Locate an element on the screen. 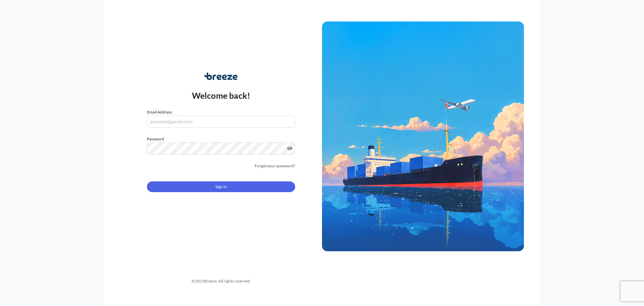 Image resolution: width=644 pixels, height=306 pixels. label: Email Address is located at coordinates (159, 112).